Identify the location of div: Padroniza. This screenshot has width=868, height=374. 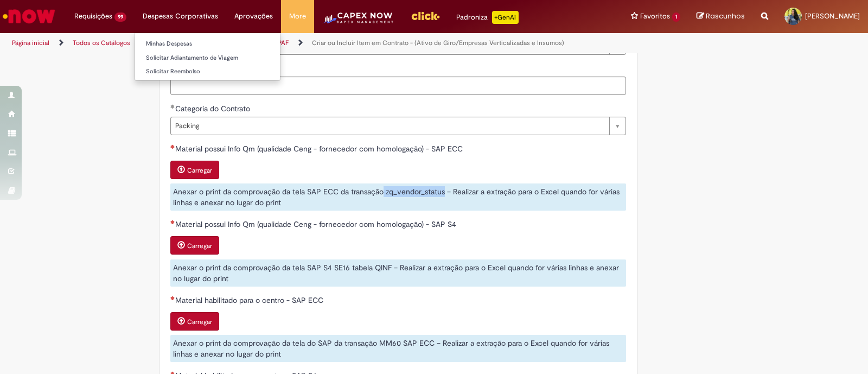
(487, 17).